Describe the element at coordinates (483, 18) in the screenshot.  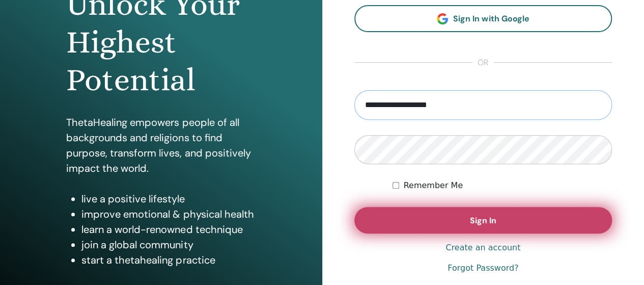
I see `a: Sign In with Google` at that location.